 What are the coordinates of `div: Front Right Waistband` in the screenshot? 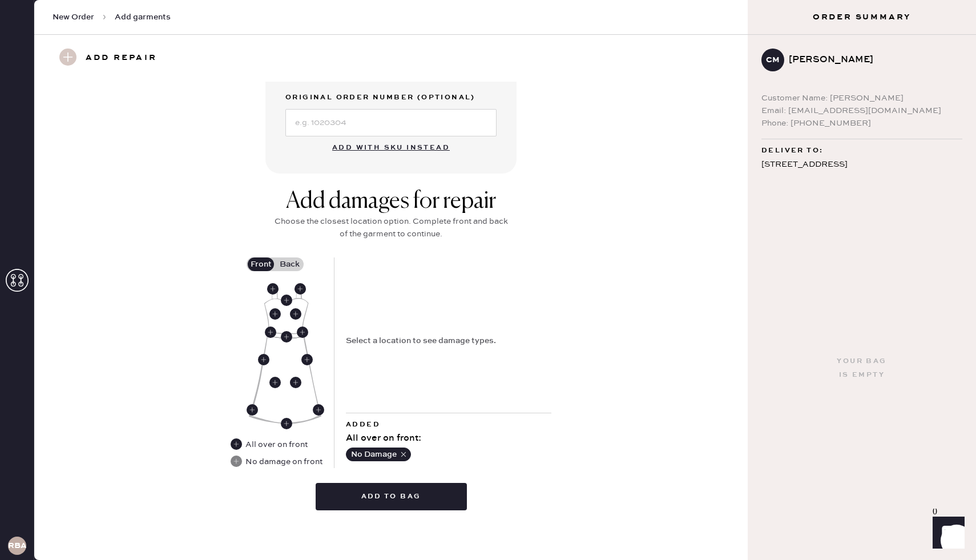 It's located at (271, 332).